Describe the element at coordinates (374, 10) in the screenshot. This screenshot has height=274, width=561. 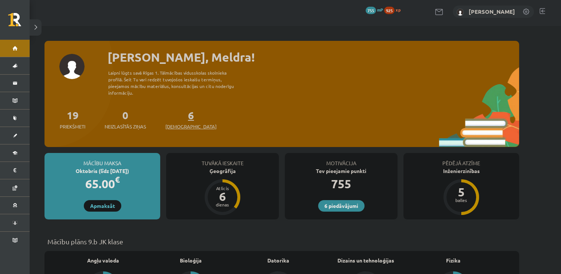
I see `a: 755 mP` at that location.